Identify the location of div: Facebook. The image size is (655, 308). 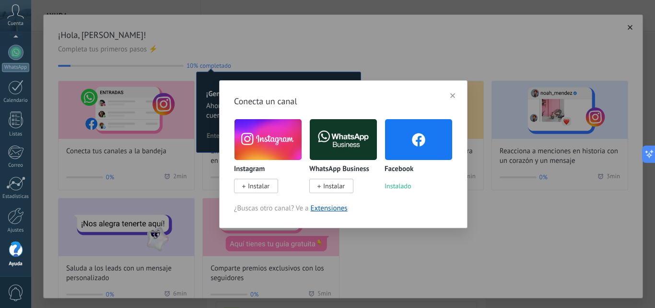
(419, 161).